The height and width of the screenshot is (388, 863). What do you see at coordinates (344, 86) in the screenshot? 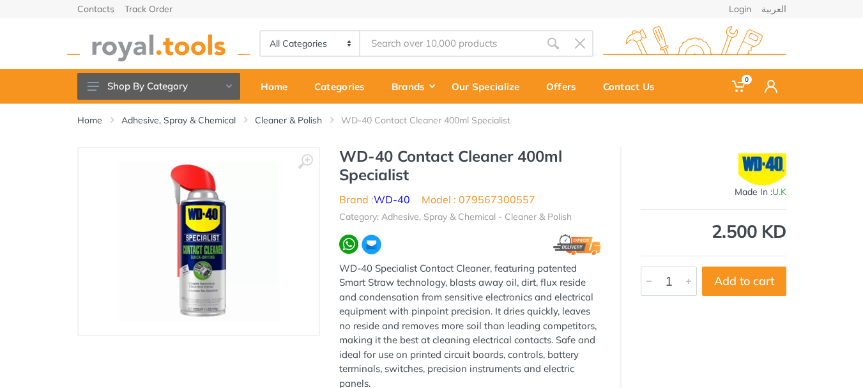
I see `div: Categories` at bounding box center [344, 86].